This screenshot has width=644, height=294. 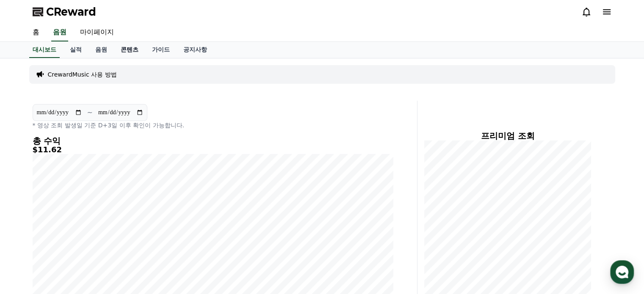 I want to click on a: CReward, so click(x=64, y=12).